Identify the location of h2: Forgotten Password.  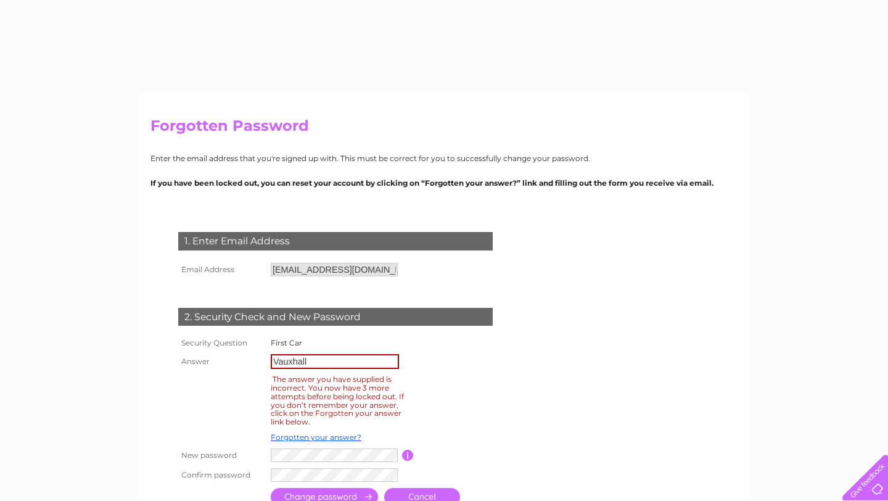
(444, 129).